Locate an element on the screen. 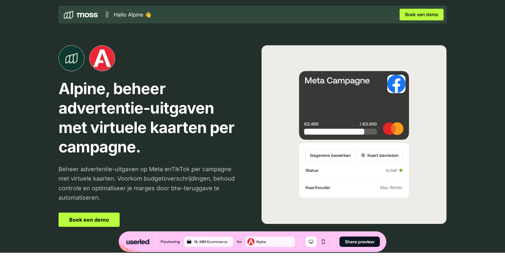 The width and height of the screenshot is (505, 265). button: Share preview is located at coordinates (360, 242).